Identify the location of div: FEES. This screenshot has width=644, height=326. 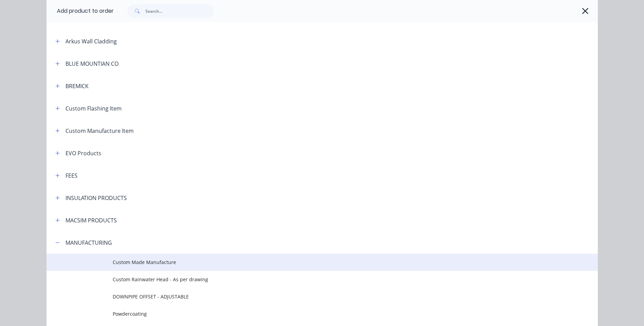
(71, 176).